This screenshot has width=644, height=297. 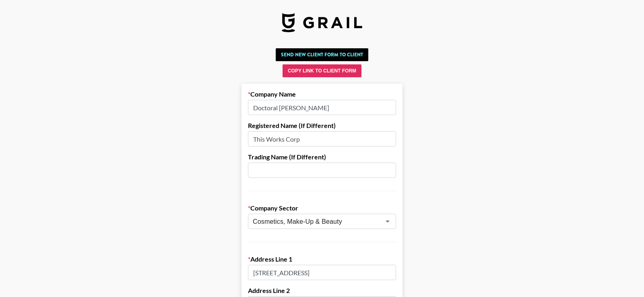 I want to click on label: Trading Name (If Different), so click(x=322, y=157).